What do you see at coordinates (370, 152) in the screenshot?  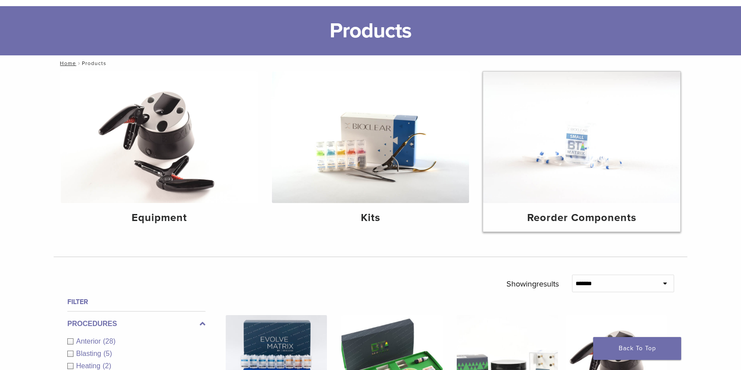 I see `a: Kits` at bounding box center [370, 152].